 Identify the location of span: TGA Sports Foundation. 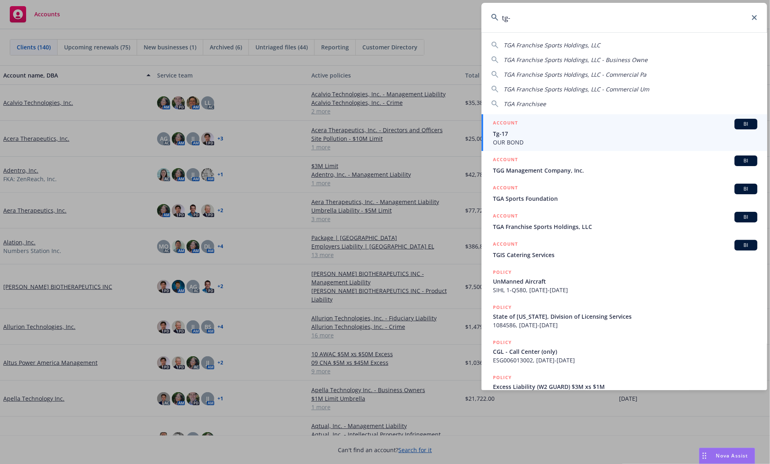
(625, 198).